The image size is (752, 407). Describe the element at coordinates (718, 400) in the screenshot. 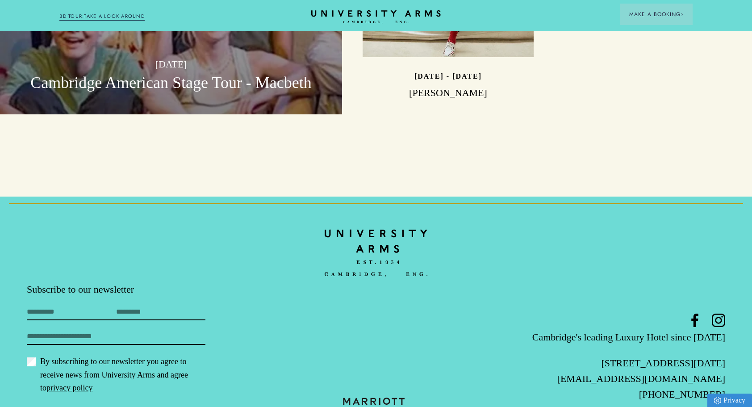

I see `img: Privacy` at that location.